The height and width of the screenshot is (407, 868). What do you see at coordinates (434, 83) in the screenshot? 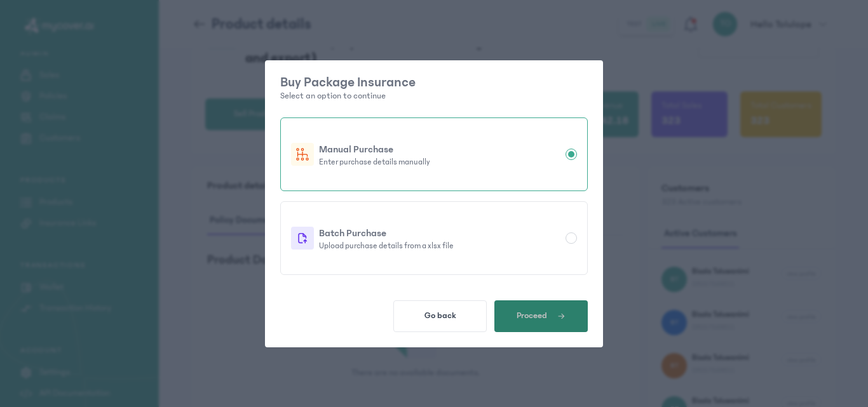
I see `p: Buy Package Insurance` at bounding box center [434, 83].